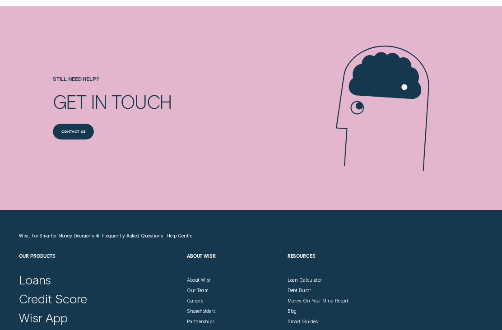 This screenshot has height=330, width=502. I want to click on a: Blog, so click(292, 311).